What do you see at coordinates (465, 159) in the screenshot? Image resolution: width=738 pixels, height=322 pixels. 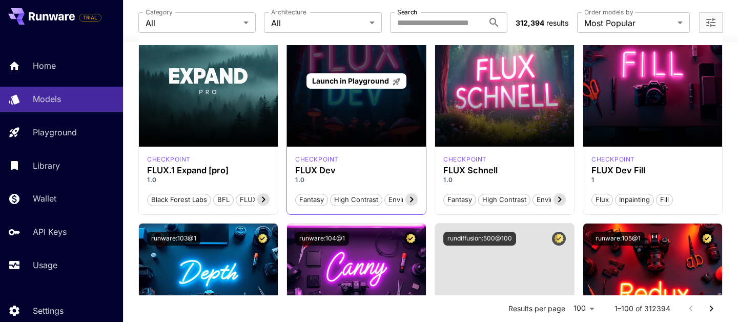 I see `div: FLUX.1 S` at bounding box center [465, 159].